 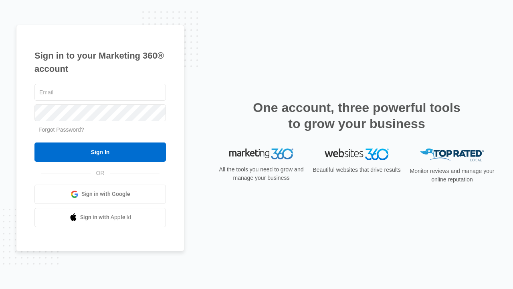 What do you see at coordinates (261, 173) in the screenshot?
I see `p: All the tools you need to grow and manage your business` at bounding box center [261, 173].